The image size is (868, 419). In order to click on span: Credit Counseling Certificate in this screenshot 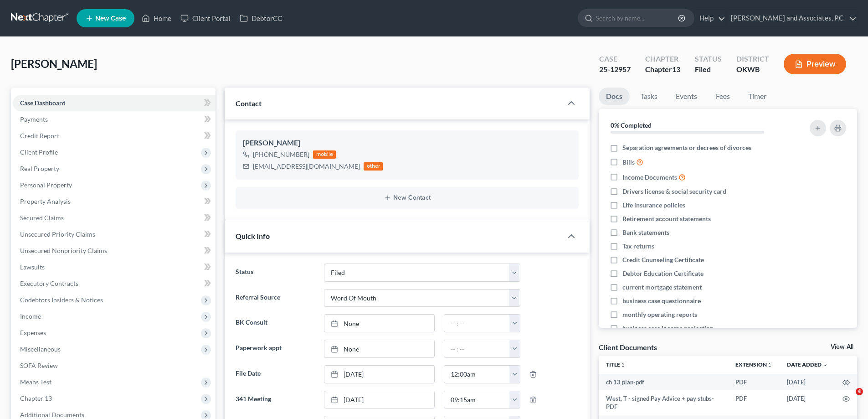, I will do `click(663, 260)`.